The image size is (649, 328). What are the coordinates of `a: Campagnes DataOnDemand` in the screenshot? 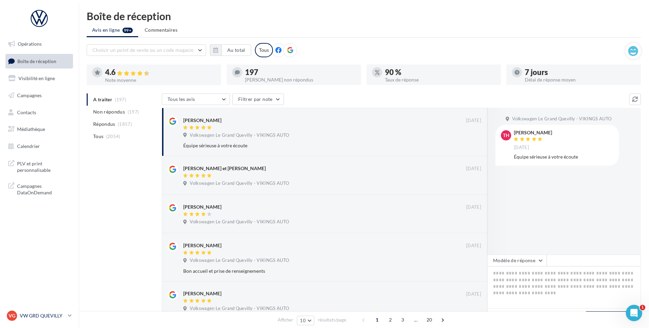 It's located at (39, 189).